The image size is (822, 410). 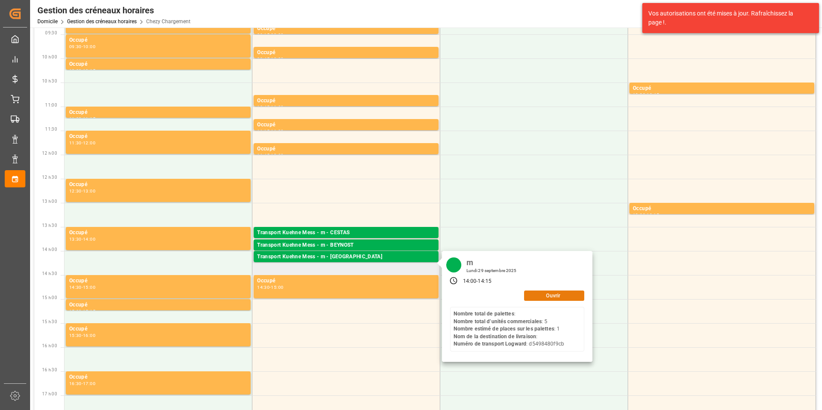 I want to click on span: 13 h 30, so click(x=49, y=225).